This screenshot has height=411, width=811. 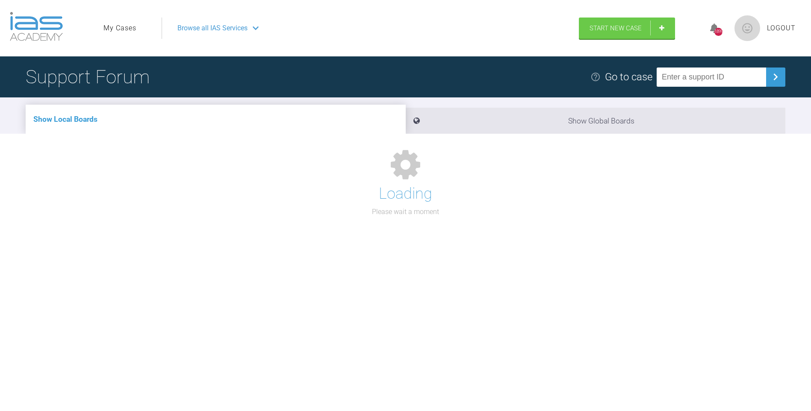 I want to click on li: Show Global Boards, so click(x=595, y=121).